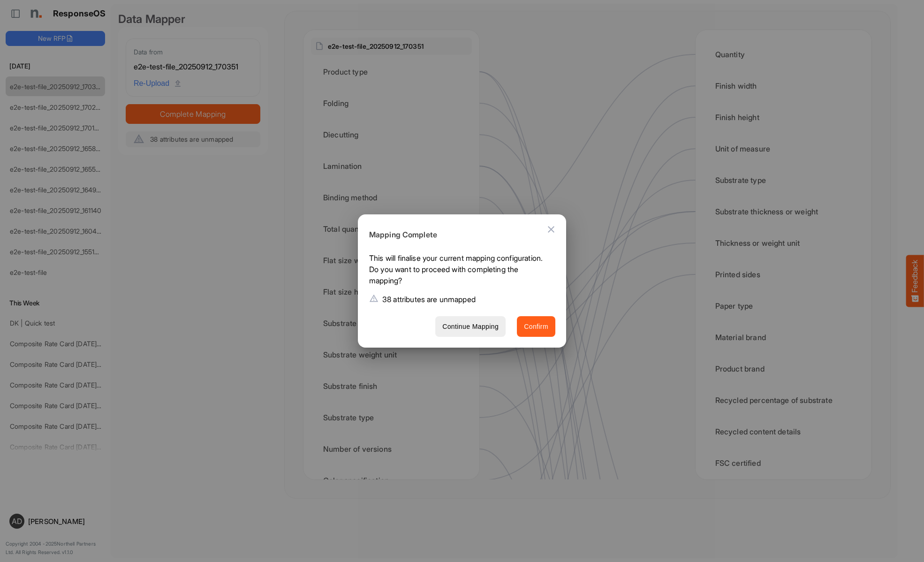 The width and height of the screenshot is (924, 562). What do you see at coordinates (428, 299) in the screenshot?
I see `p: 38 attributes are unmapped` at bounding box center [428, 299].